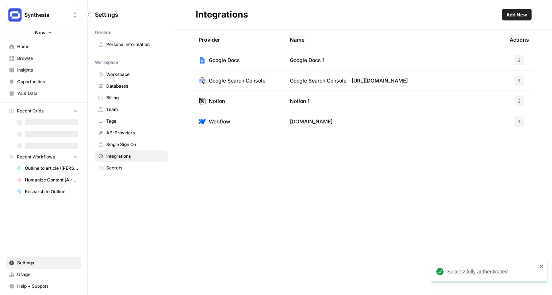  What do you see at coordinates (43, 15) in the screenshot?
I see `button: Workspace: Synthesia` at bounding box center [43, 15].